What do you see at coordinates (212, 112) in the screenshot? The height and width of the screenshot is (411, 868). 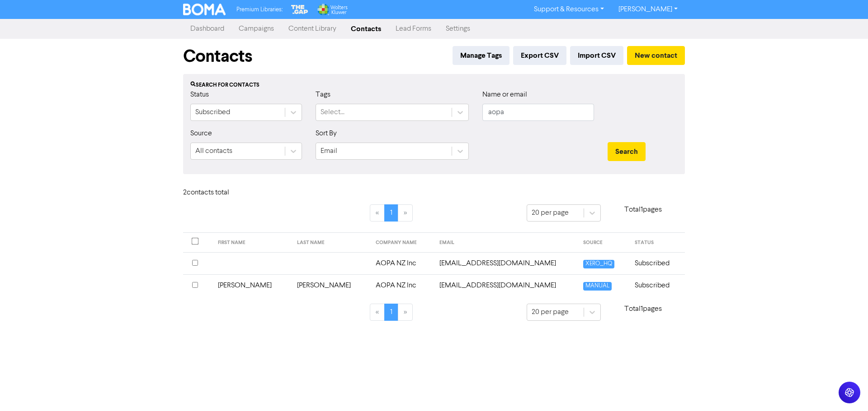 I see `div: Subscribed` at bounding box center [212, 112].